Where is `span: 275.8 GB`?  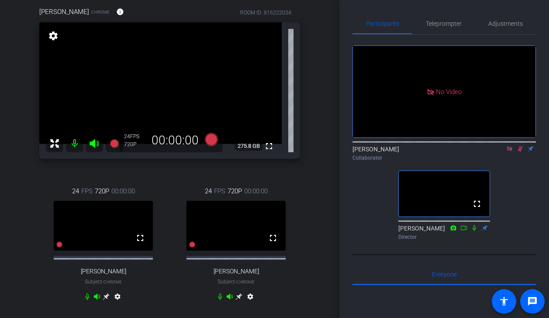
span: 275.8 GB is located at coordinates (249, 146).